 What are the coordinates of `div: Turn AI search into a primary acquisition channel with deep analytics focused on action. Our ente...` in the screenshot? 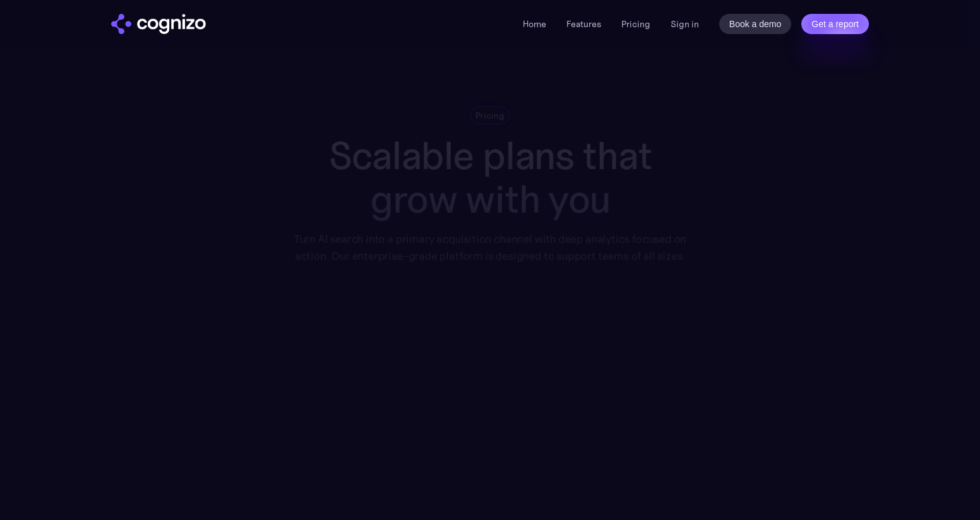 It's located at (490, 247).